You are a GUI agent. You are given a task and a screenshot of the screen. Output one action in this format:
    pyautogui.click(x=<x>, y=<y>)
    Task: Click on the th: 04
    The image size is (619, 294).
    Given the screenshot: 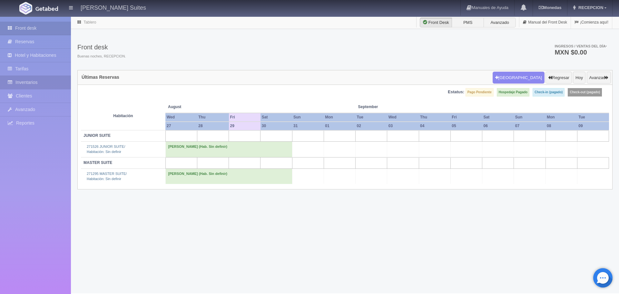 What is the action you would take?
    pyautogui.click(x=434, y=126)
    